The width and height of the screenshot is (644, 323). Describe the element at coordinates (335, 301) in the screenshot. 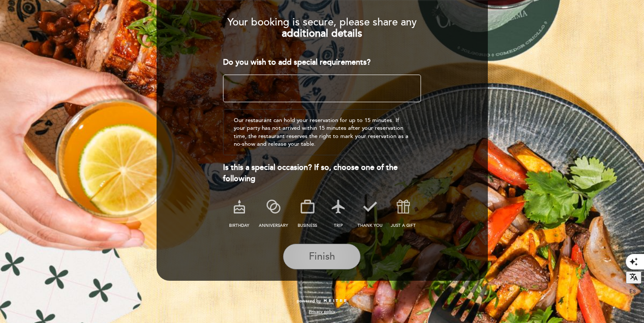

I see `img: MEITRE` at that location.